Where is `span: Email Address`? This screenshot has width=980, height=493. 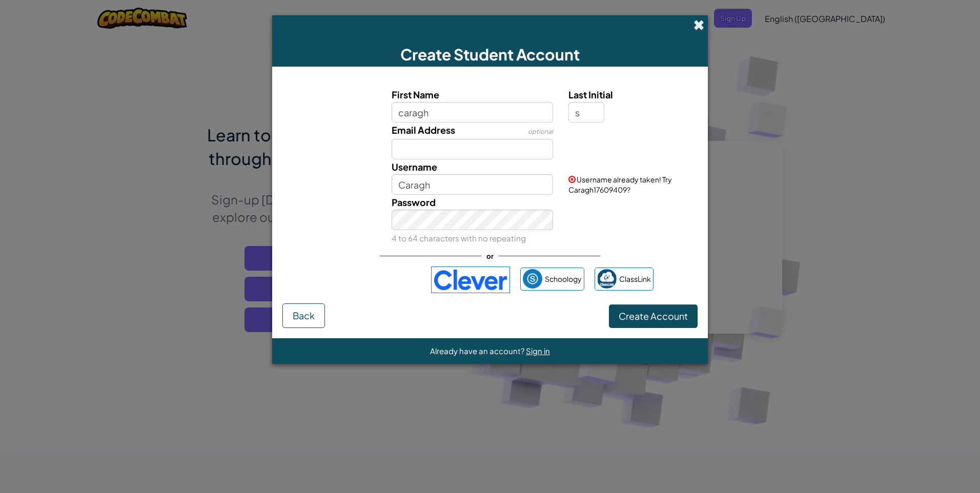 span: Email Address is located at coordinates (424, 130).